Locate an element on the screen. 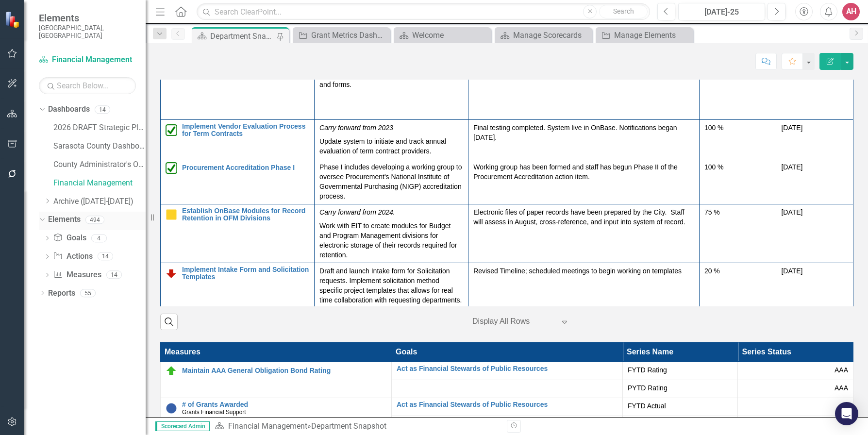 This screenshot has width=868, height=435. span: FYTD Rating is located at coordinates (680, 370).